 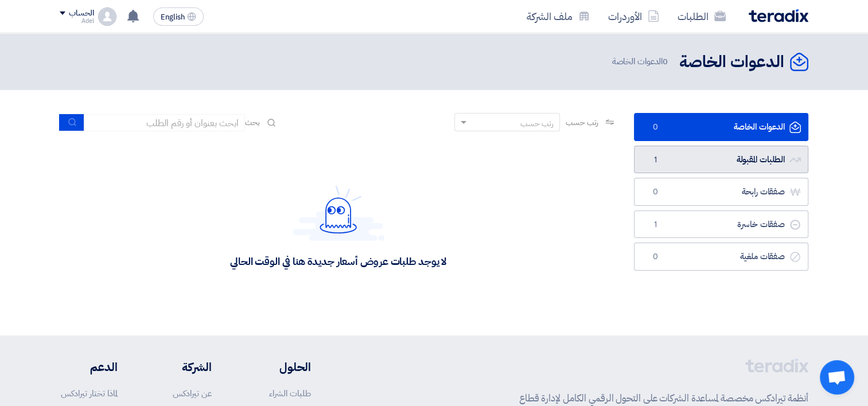 What do you see at coordinates (252, 122) in the screenshot?
I see `span: بحث` at bounding box center [252, 122].